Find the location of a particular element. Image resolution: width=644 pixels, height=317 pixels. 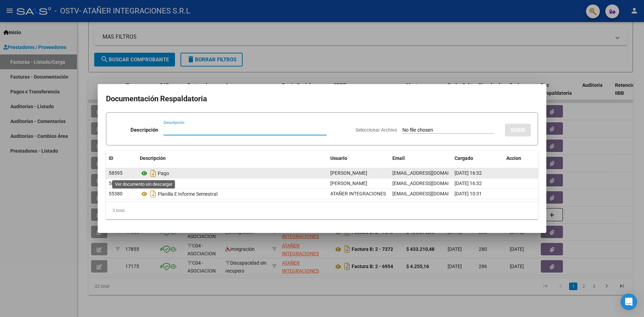

span: 58595 is located at coordinates (116, 173).